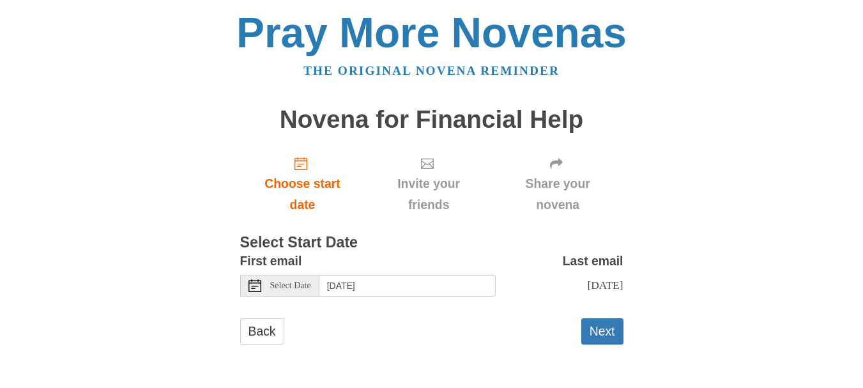  Describe the element at coordinates (431, 33) in the screenshot. I see `a: Pray More Novenas` at that location.